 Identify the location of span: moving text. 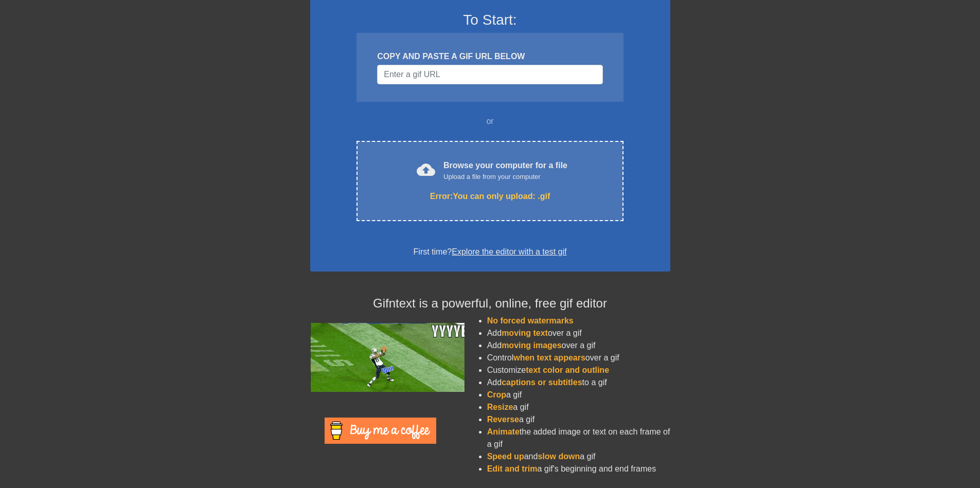
(525, 332).